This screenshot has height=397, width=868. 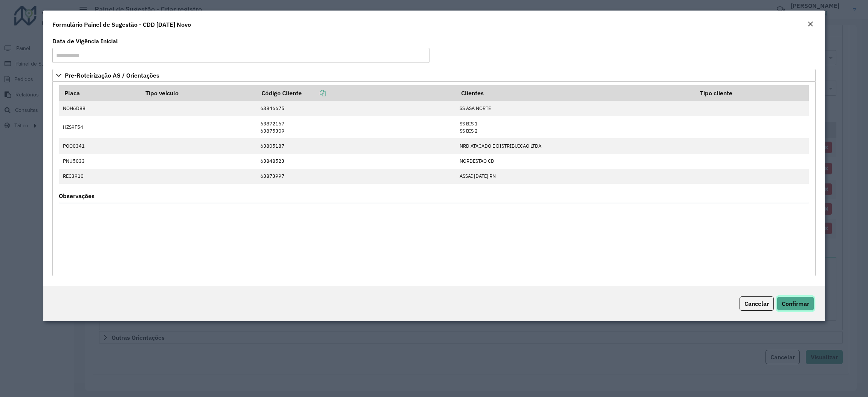 What do you see at coordinates (314, 93) in the screenshot?
I see `a: Copiar` at bounding box center [314, 93].